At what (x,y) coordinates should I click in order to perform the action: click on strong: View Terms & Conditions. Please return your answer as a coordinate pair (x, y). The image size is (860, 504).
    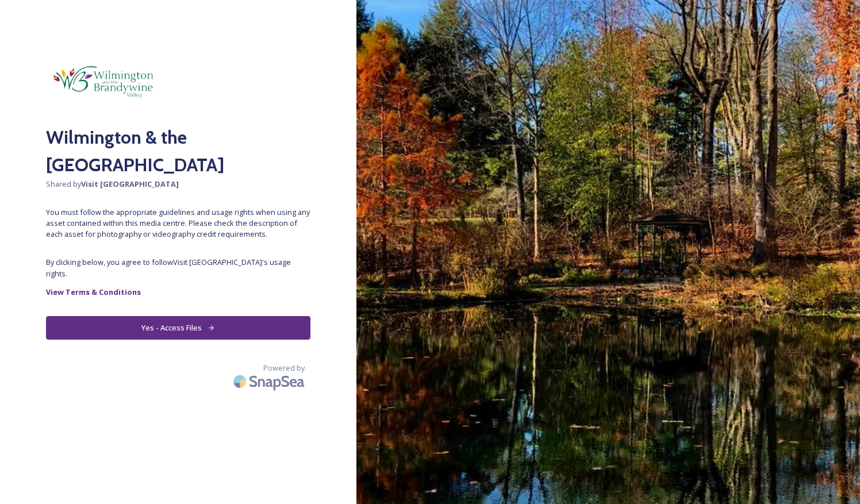
    Looking at the image, I should click on (93, 292).